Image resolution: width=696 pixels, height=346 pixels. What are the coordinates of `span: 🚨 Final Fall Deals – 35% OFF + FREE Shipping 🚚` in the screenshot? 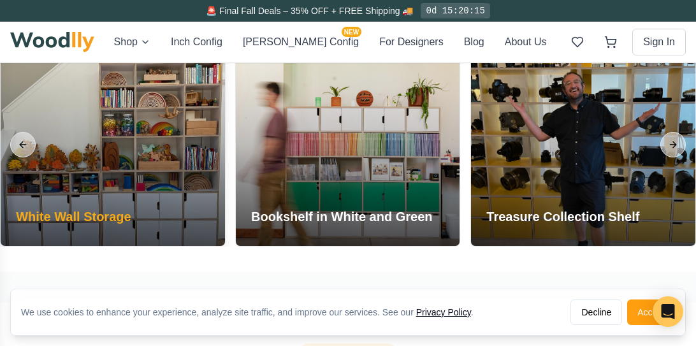 It's located at (309, 11).